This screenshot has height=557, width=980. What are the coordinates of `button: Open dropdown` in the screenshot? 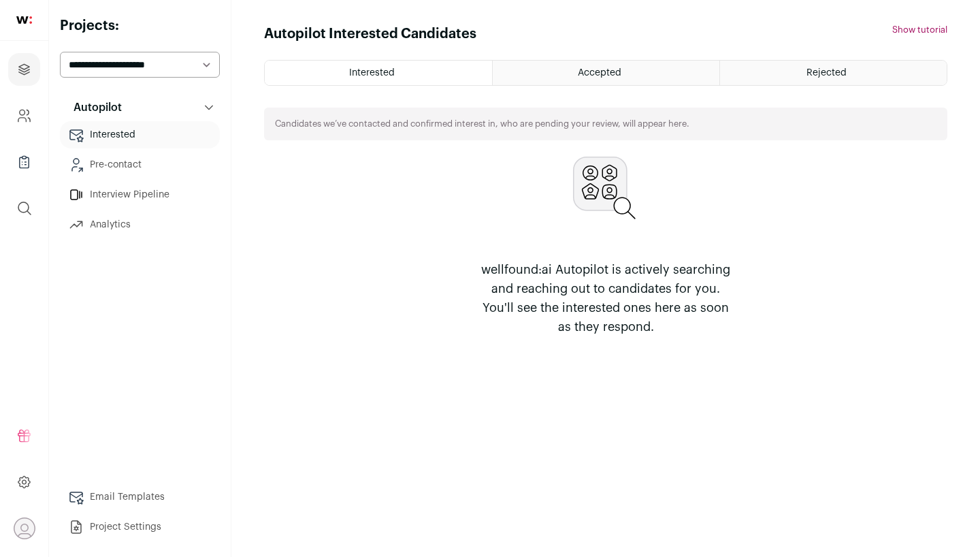 It's located at (25, 528).